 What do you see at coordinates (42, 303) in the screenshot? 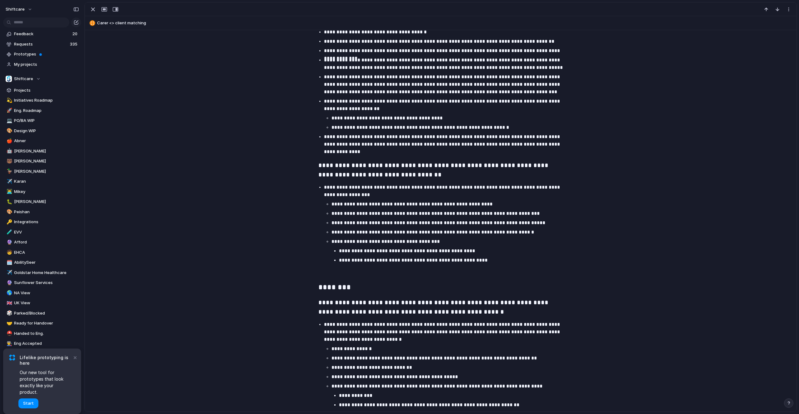
I see `a: 🇬🇧UK View` at bounding box center [42, 303].